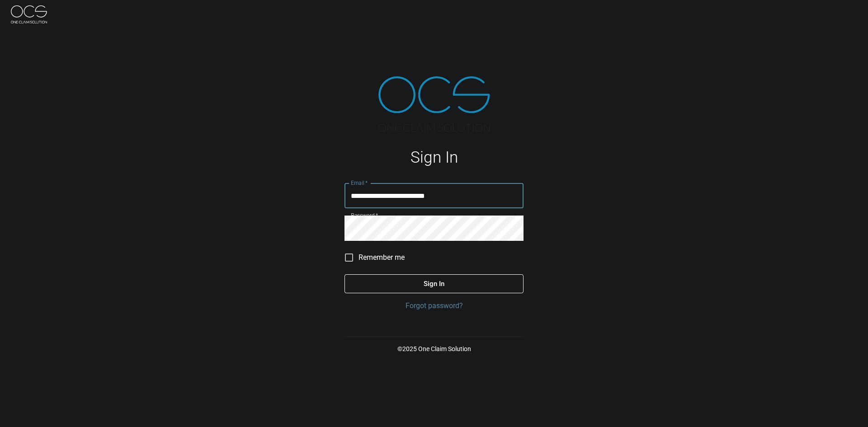  Describe the element at coordinates (29, 15) in the screenshot. I see `img: ocs-logo-white-transparent.png` at that location.